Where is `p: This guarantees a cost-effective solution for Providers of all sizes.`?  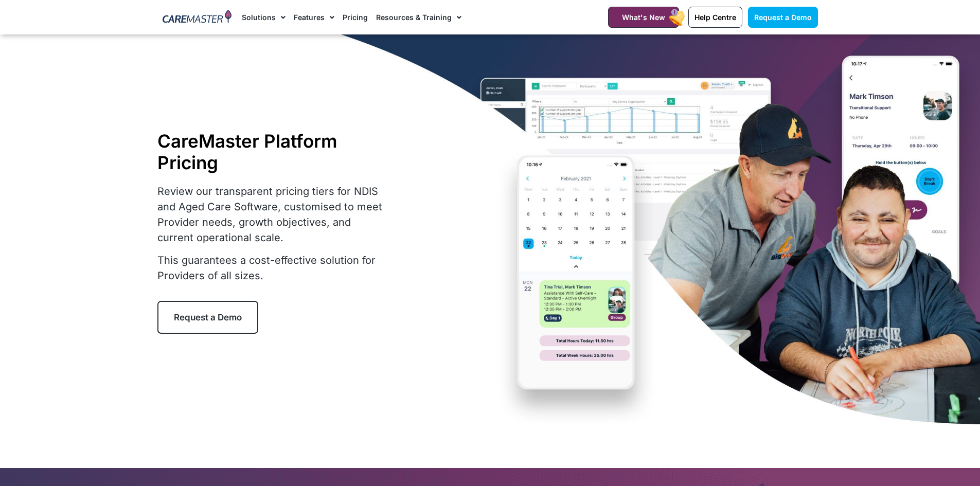
p: This guarantees a cost-effective solution for Providers of all sizes. is located at coordinates (273, 268).